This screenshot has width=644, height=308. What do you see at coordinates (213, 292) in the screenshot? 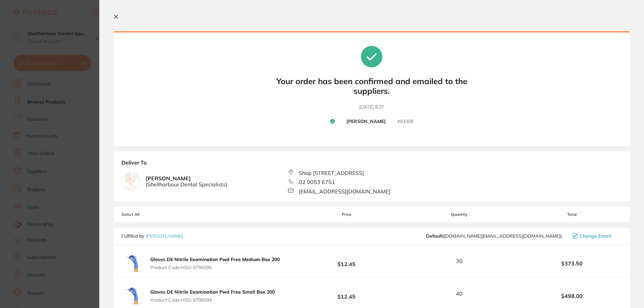
I see `b: Gloves DE Nitrile Examination Pwd Free Small Box 200` at bounding box center [213, 292].